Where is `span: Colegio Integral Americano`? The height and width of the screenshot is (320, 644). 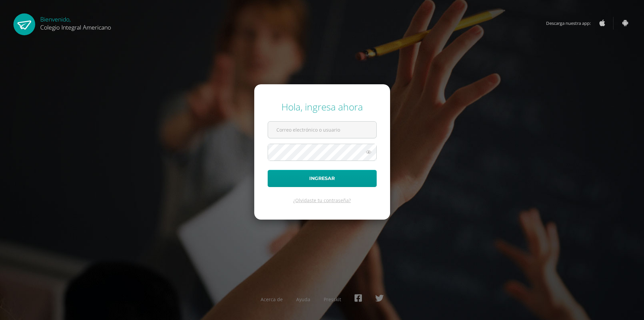 span: Colegio Integral Americano is located at coordinates (75, 27).